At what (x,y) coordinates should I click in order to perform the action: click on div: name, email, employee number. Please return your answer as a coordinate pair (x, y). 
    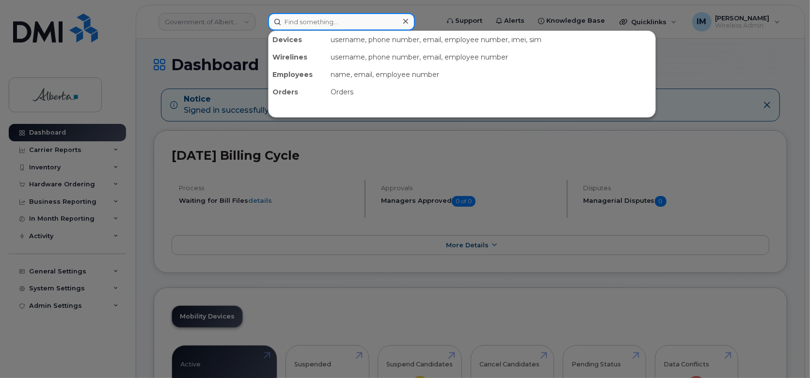
    Looking at the image, I should click on (491, 75).